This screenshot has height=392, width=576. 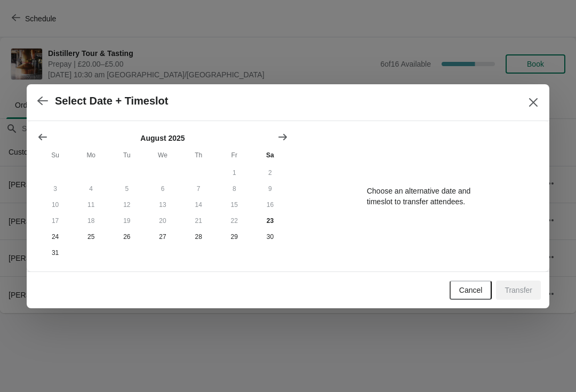 I want to click on th: Wednesday, so click(x=162, y=155).